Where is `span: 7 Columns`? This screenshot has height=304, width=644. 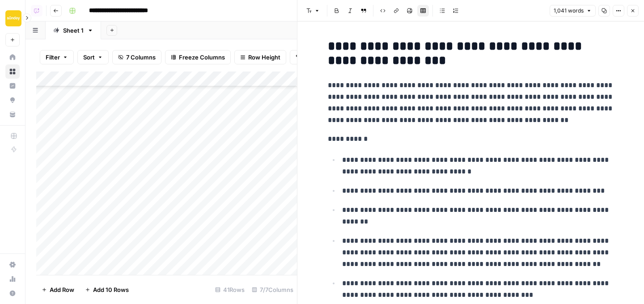 span: 7 Columns is located at coordinates (141, 57).